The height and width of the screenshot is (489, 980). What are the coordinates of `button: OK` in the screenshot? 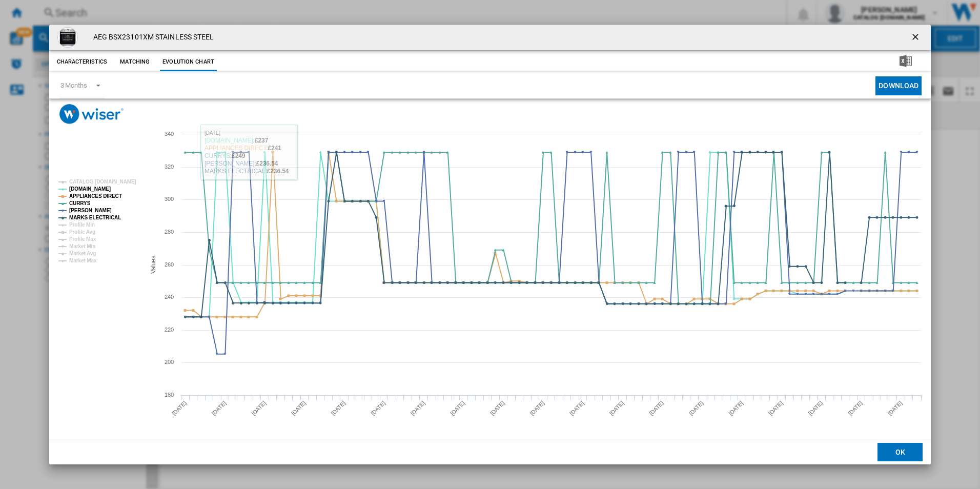 It's located at (900, 452).